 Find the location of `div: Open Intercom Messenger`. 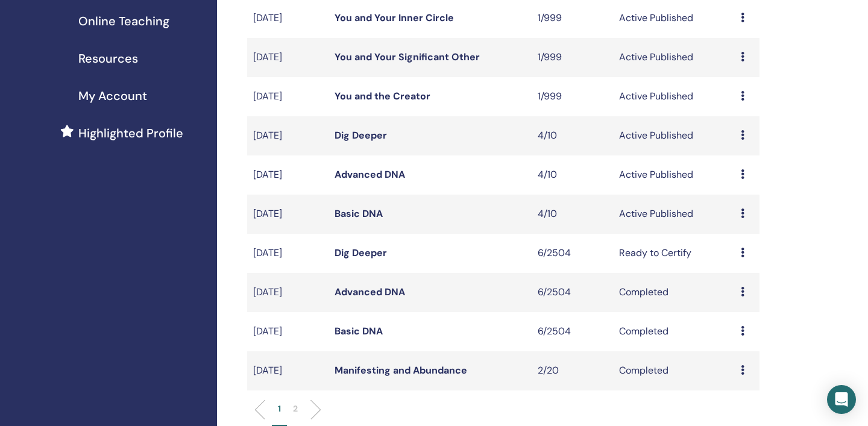

div: Open Intercom Messenger is located at coordinates (841, 400).